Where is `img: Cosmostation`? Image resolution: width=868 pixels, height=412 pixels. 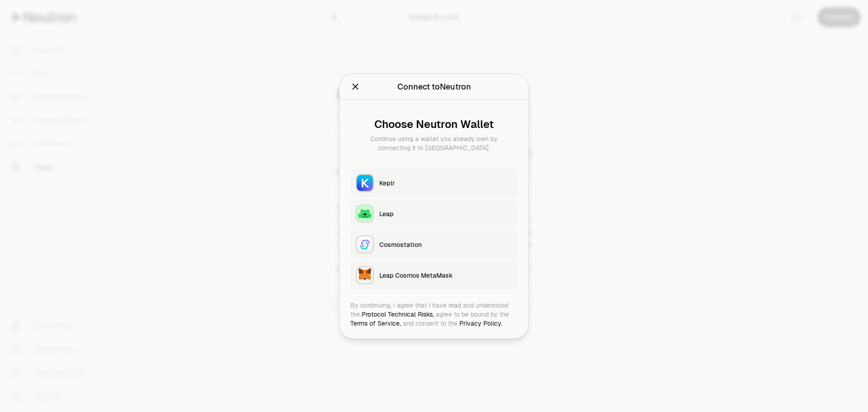 img: Cosmostation is located at coordinates (365, 244).